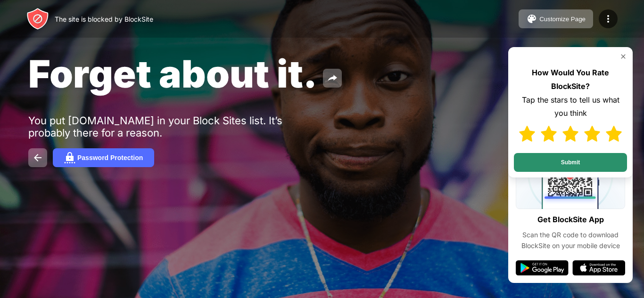 This screenshot has height=298, width=644. I want to click on img: password.svg, so click(70, 158).